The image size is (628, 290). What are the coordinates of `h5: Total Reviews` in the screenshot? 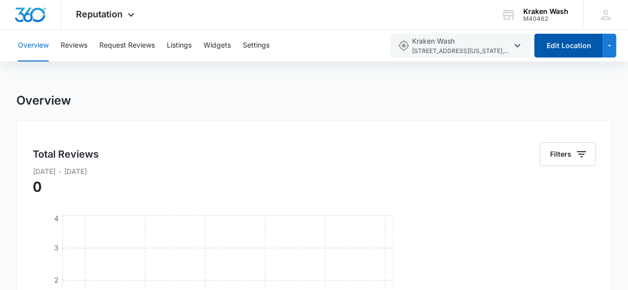 It's located at (65, 154).